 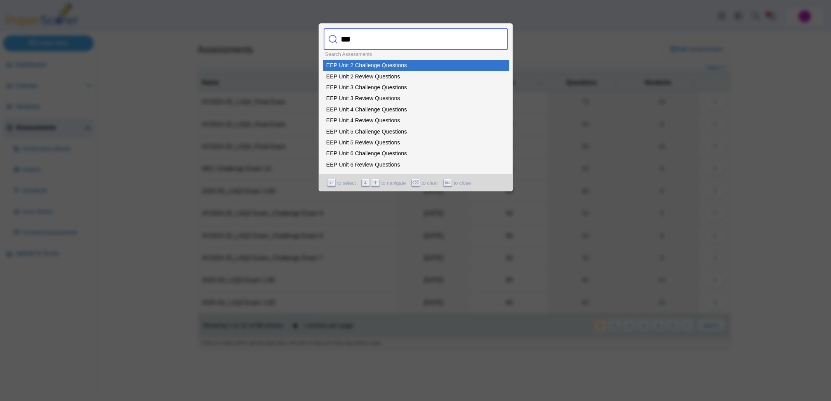 What do you see at coordinates (416, 132) in the screenshot?
I see `div: EEP Unit 5 Challenge Questions` at bounding box center [416, 132].